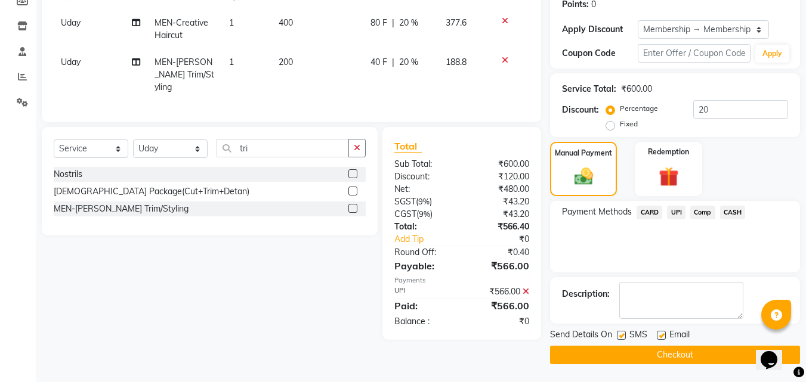  What do you see at coordinates (676, 212) in the screenshot?
I see `span: UPI` at bounding box center [676, 212].